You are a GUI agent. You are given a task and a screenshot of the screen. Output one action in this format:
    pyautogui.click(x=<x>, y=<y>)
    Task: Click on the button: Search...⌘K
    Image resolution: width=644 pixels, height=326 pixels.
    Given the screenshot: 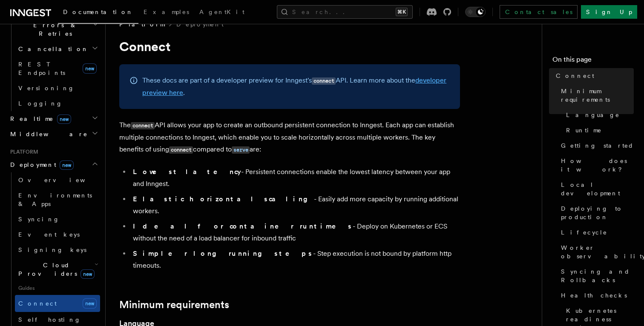 What is the action you would take?
    pyautogui.click(x=345, y=12)
    